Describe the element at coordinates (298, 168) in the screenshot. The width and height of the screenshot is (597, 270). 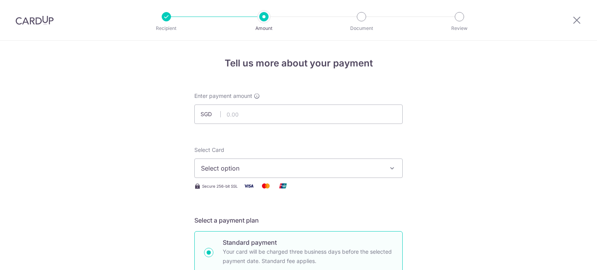
I see `button: Select option` at that location.